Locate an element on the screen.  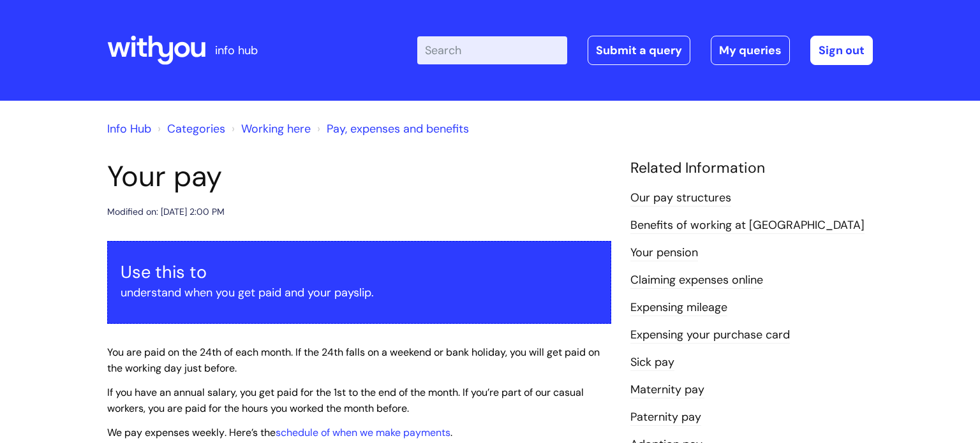
h1: Your pay is located at coordinates (359, 176).